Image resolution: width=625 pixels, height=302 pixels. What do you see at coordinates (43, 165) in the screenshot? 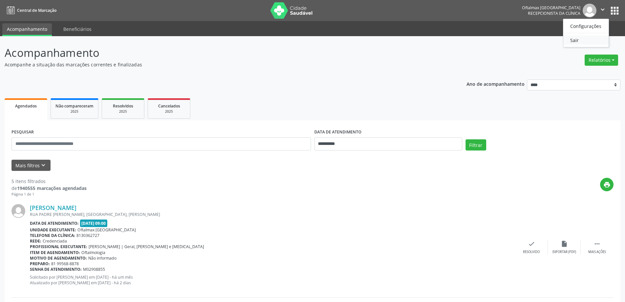
I see `i: keyboard_arrow_down` at bounding box center [43, 165].